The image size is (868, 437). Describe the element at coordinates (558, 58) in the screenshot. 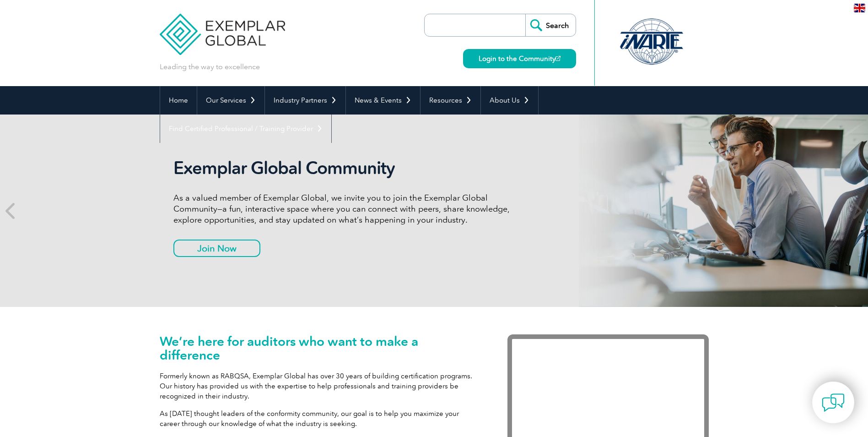

I see `img: open_square.png` at that location.